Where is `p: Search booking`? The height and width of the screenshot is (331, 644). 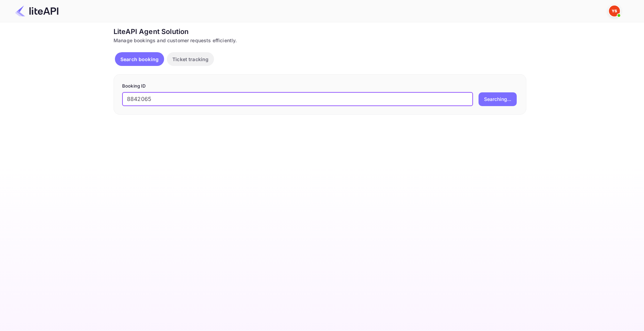 p: Search booking is located at coordinates (140, 59).